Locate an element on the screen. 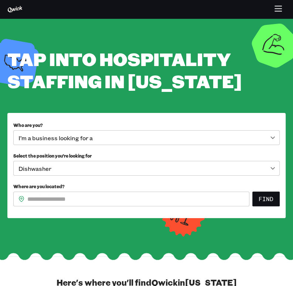  button: Find is located at coordinates (266, 199).